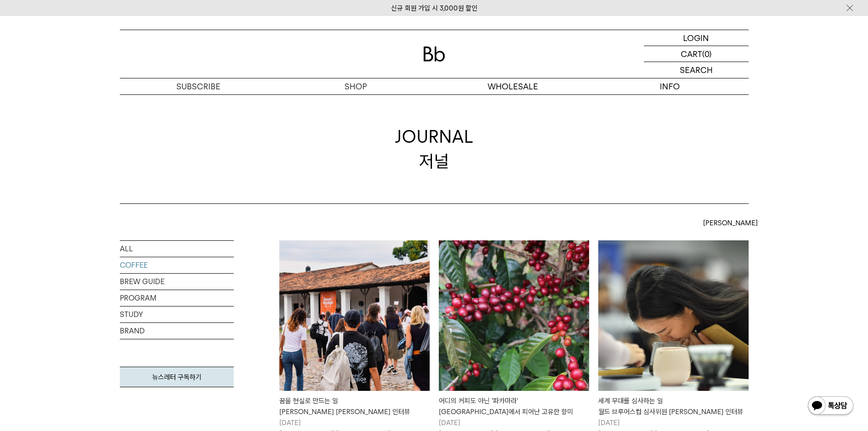 This screenshot has width=868, height=431. What do you see at coordinates (354, 315) in the screenshot?
I see `img: 꿈을 현실로 만드는 일빈보야지 탁승희 대표 인터뷰` at bounding box center [354, 315].